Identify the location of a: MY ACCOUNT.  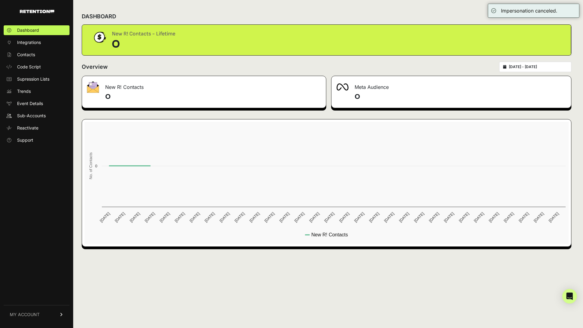
(37, 314).